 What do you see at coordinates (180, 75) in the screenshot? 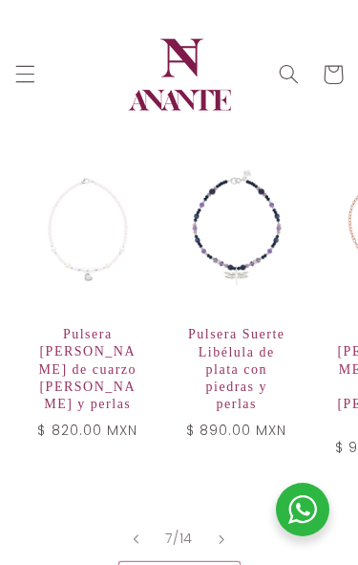
I see `a: Anante Joyería | Diseño en plata y oro` at bounding box center [180, 75].